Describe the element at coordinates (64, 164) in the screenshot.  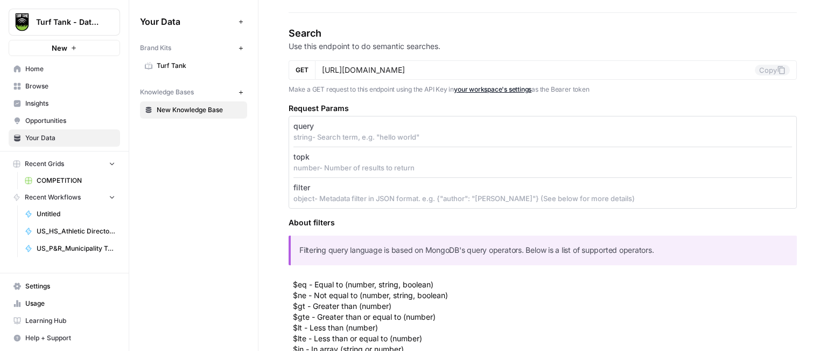
I see `button: Recent Grids` at that location.